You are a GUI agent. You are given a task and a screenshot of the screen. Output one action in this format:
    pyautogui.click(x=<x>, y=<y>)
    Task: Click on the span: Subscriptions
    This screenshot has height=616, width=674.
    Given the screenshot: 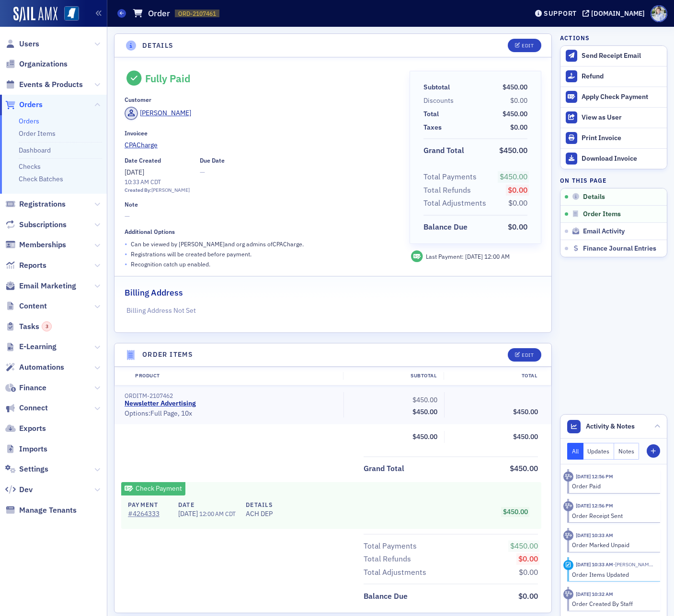 What is the action you would take?
    pyautogui.click(x=43, y=225)
    